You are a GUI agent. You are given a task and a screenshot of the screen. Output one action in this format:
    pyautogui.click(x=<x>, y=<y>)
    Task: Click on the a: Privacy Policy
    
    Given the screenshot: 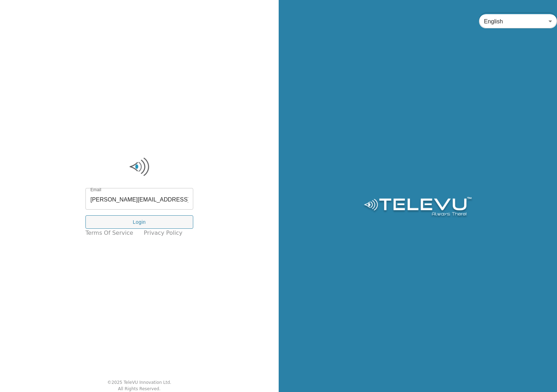 What is the action you would take?
    pyautogui.click(x=163, y=233)
    